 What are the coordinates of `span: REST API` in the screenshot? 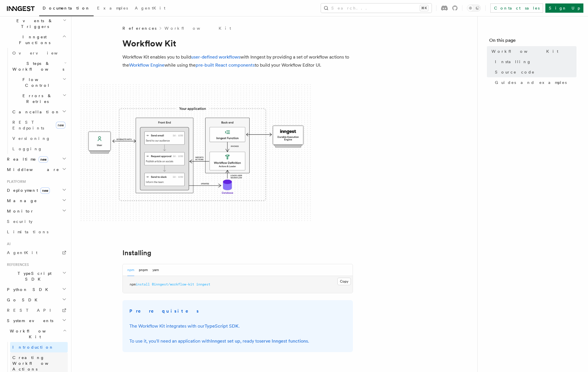 It's located at (31, 310).